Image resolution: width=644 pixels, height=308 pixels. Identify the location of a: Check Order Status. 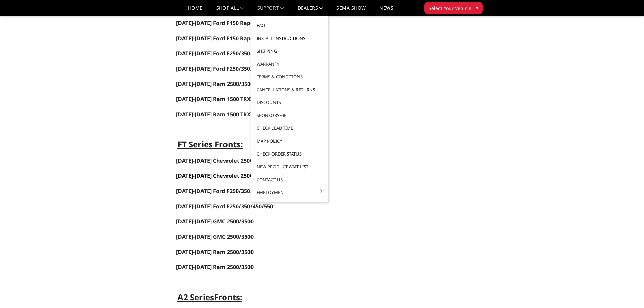
(290, 154).